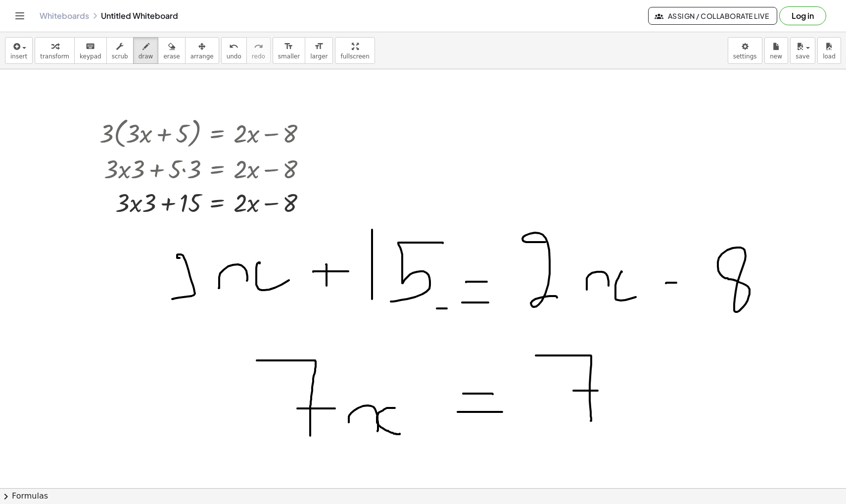  What do you see at coordinates (289, 50) in the screenshot?
I see `button: format_sizesmaller` at bounding box center [289, 50].